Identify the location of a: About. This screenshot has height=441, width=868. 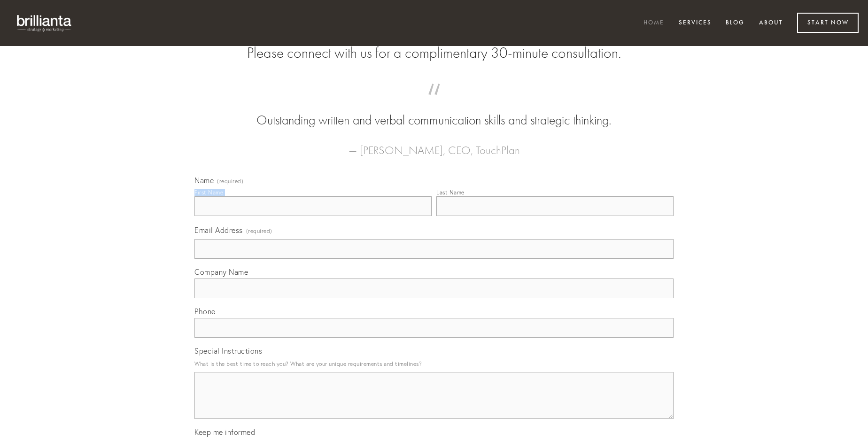
(771, 23).